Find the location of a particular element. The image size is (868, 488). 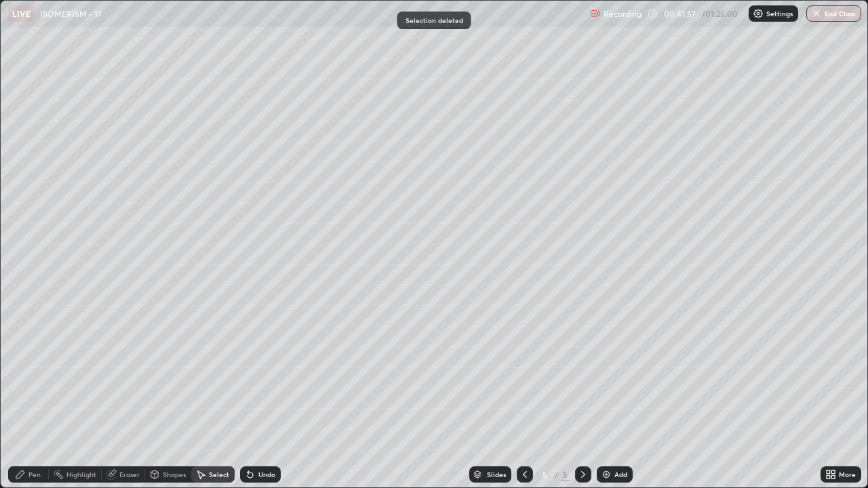

div: Select is located at coordinates (219, 474).